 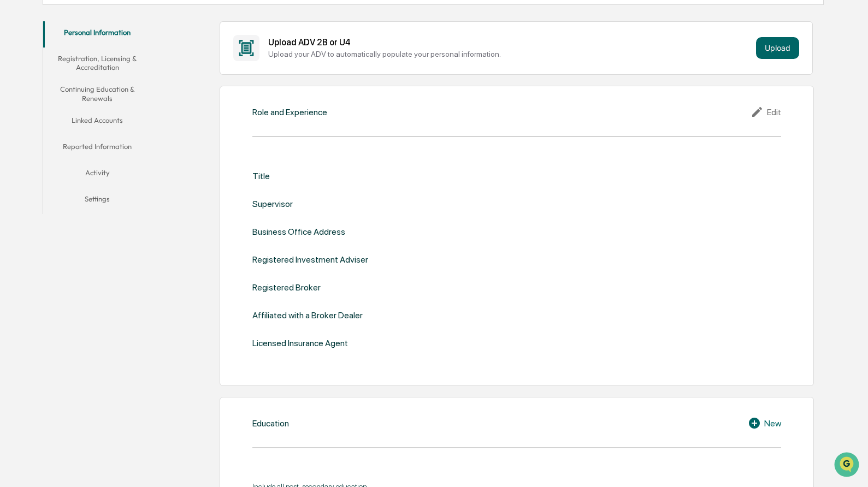 I want to click on div: Registered Investment Adviser, so click(x=310, y=260).